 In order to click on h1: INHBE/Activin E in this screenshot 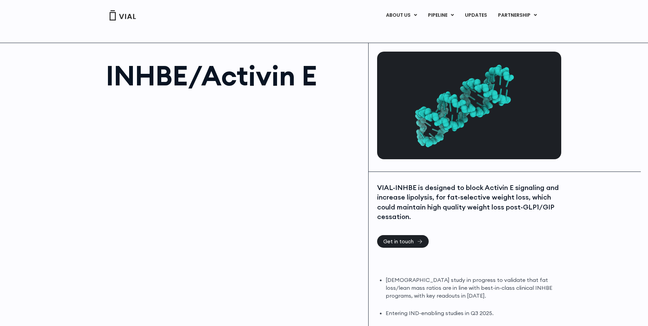, I will do `click(234, 76)`.